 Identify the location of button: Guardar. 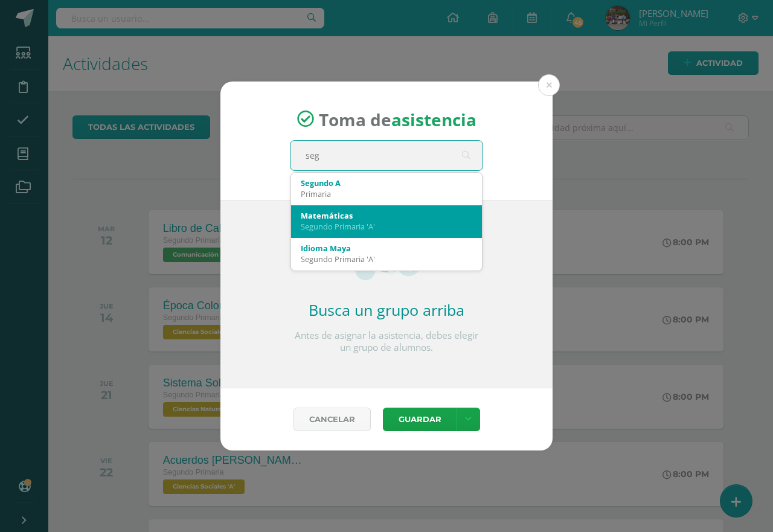
(420, 419).